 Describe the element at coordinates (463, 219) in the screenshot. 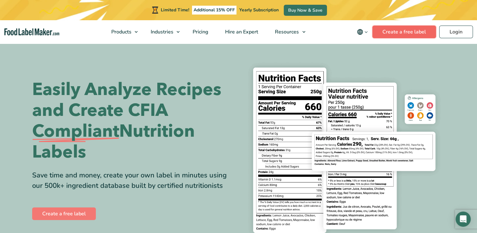

I see `div: Open Intercom Messenger` at that location.